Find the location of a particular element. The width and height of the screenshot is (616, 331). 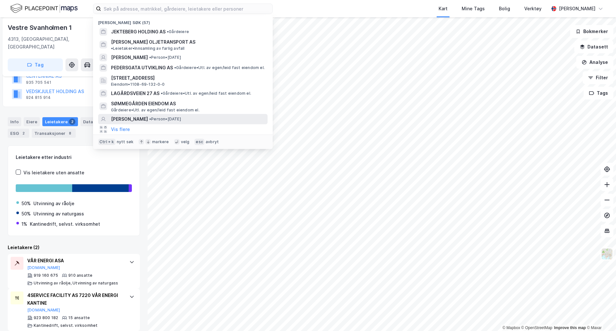

span: SØMMEGÅRDEN EIENDOM AS is located at coordinates (188, 104).